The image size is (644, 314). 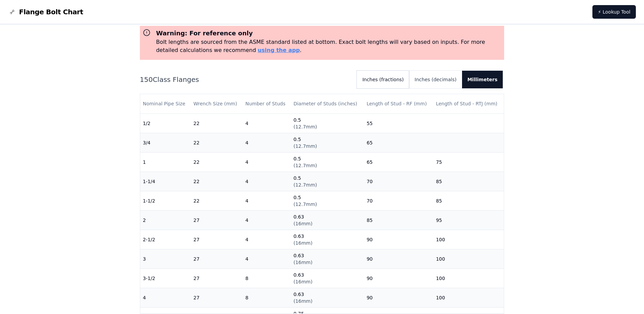 I want to click on a: Flange Bolt Chart LogoFlange Bolt Chart, so click(x=46, y=12).